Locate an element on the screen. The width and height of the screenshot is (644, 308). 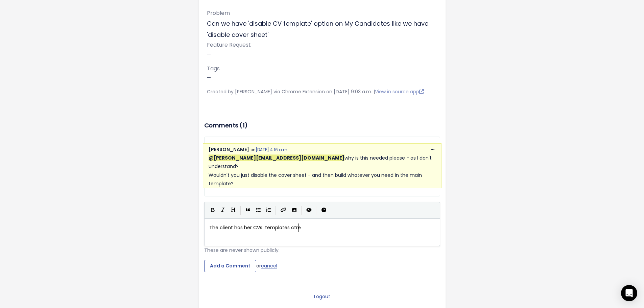
button: Import an image is located at coordinates (294, 210).